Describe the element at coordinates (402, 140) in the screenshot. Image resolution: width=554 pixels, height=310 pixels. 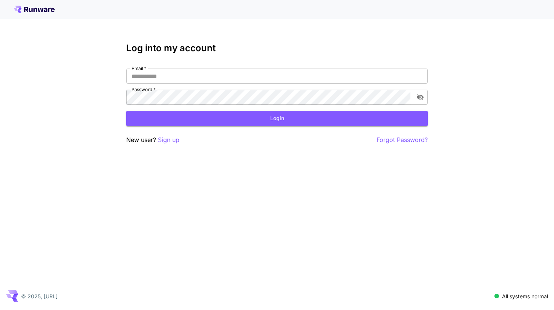
I see `p: Forgot Password?` at that location.